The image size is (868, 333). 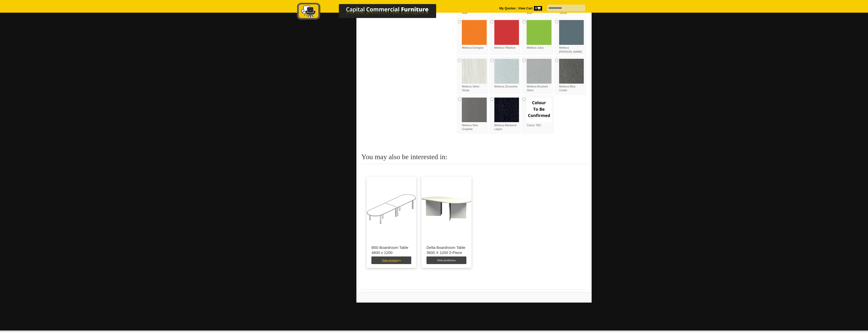 I want to click on img: Melteca Energise, so click(x=474, y=32).